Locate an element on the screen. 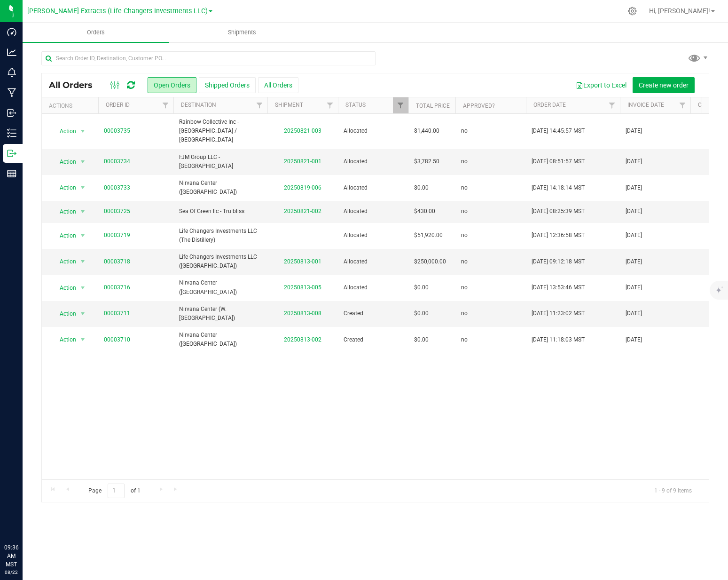  span: All Orders is located at coordinates (75, 85).